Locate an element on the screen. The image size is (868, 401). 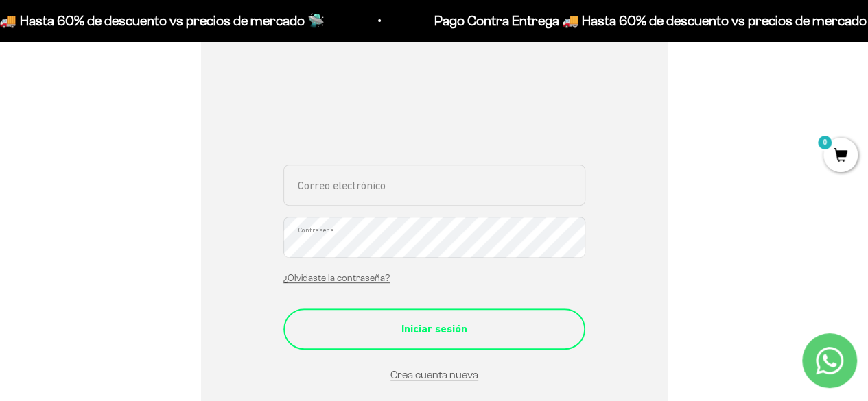
a: 0 is located at coordinates (840, 156).